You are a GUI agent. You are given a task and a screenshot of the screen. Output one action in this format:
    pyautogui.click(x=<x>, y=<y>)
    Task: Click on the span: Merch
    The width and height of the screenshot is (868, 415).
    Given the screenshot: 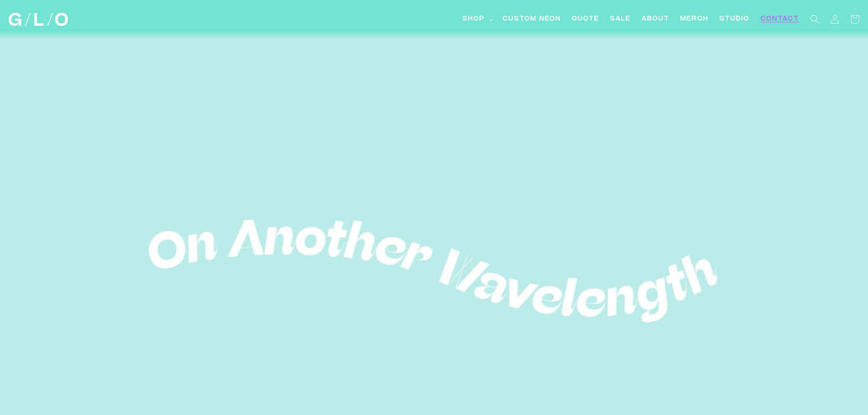 What is the action you would take?
    pyautogui.click(x=694, y=19)
    